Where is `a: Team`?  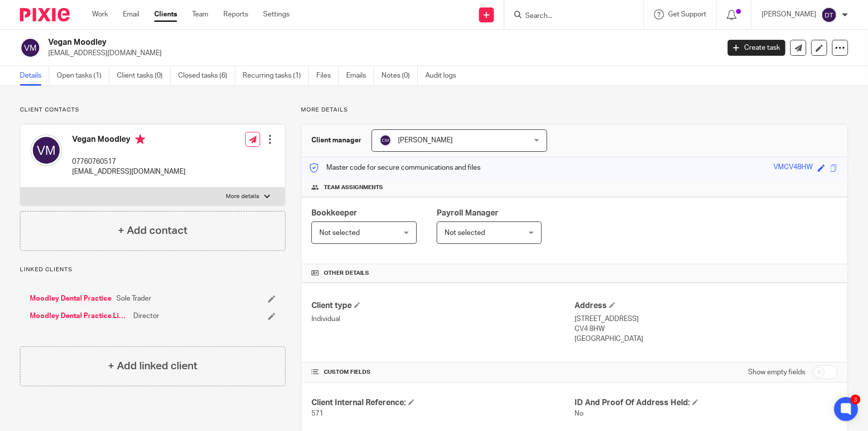 a: Team is located at coordinates (200, 14).